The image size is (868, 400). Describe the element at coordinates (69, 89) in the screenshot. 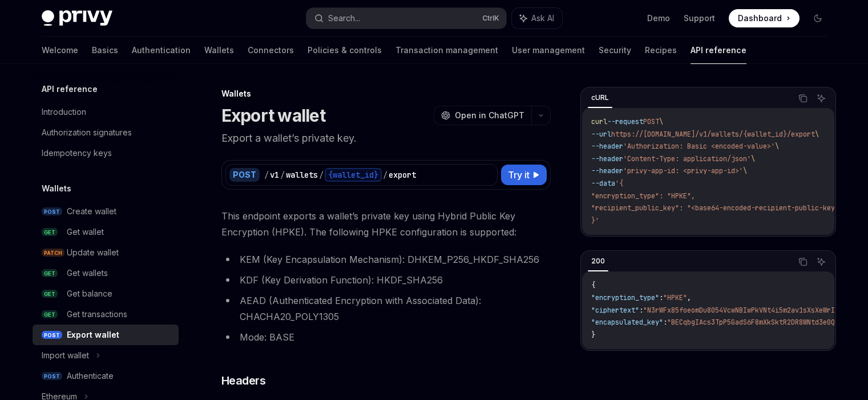

I see `h5: API reference` at that location.